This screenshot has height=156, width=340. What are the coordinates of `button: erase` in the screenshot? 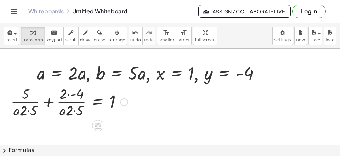 It's located at (99, 36).